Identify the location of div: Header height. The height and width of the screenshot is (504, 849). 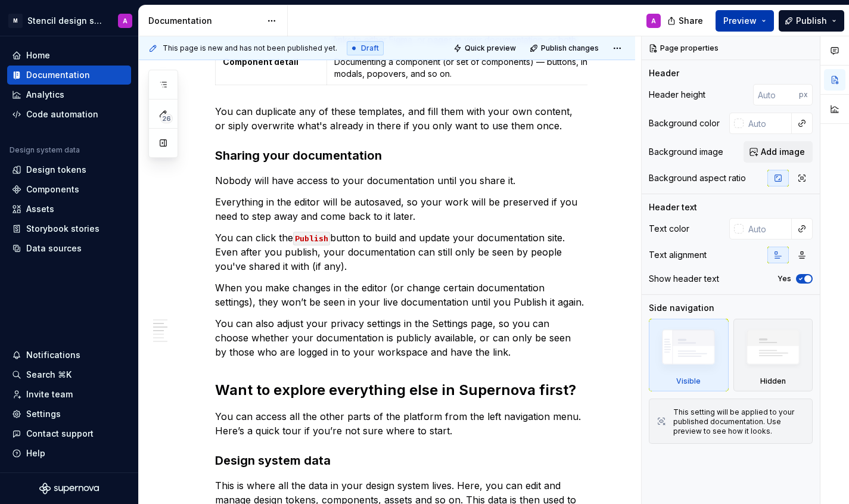
(676, 95).